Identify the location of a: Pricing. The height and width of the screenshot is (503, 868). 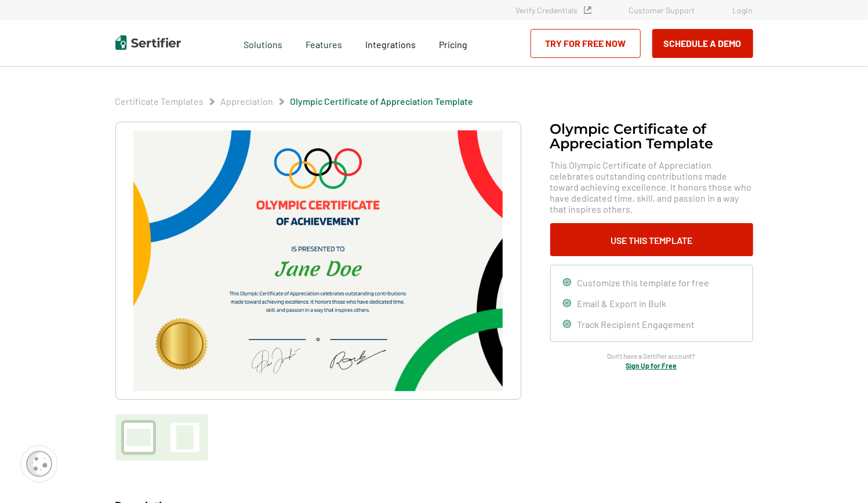
(453, 43).